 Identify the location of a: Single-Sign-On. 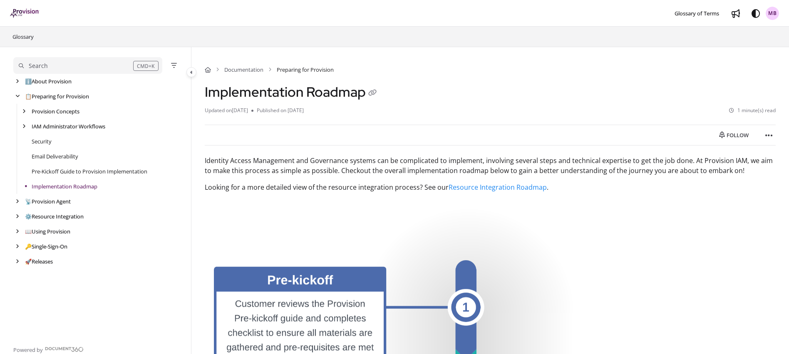
(46, 246).